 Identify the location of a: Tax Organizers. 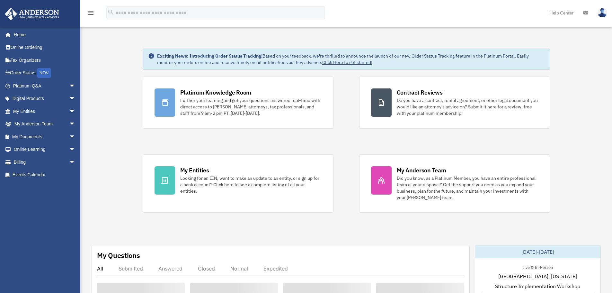
(45, 60).